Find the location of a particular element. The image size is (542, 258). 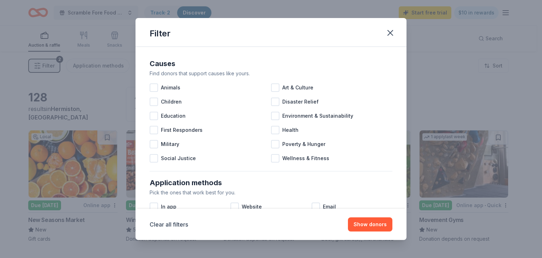

span: Website is located at coordinates (252, 206).